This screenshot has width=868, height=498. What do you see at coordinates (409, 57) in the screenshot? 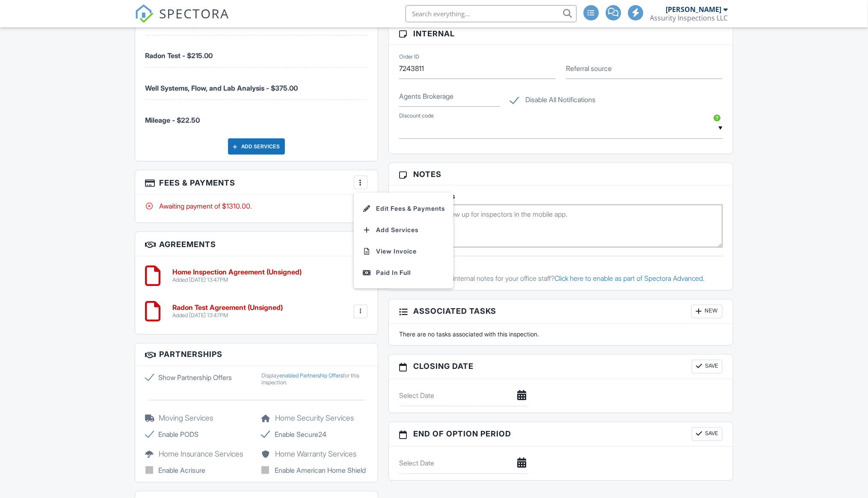
I see `label: Order ID` at bounding box center [409, 57].